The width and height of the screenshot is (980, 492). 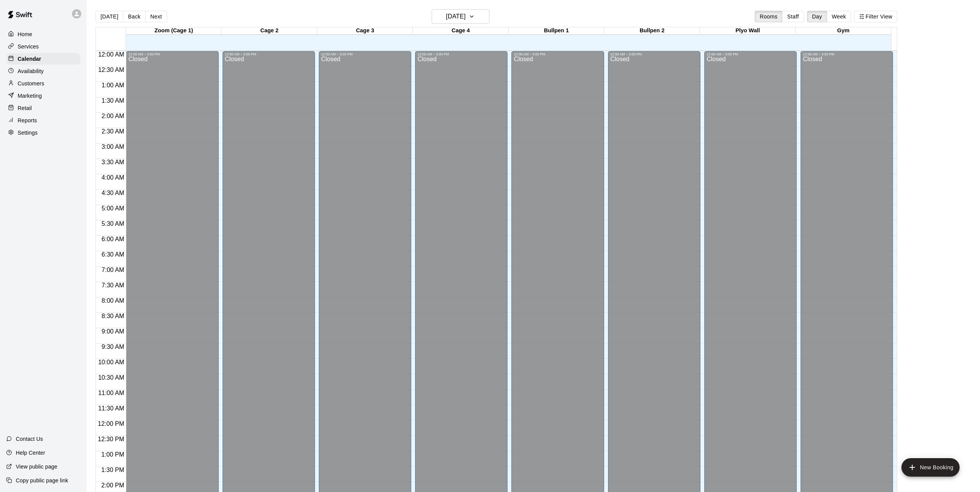 What do you see at coordinates (28, 46) in the screenshot?
I see `p: Services` at bounding box center [28, 46].